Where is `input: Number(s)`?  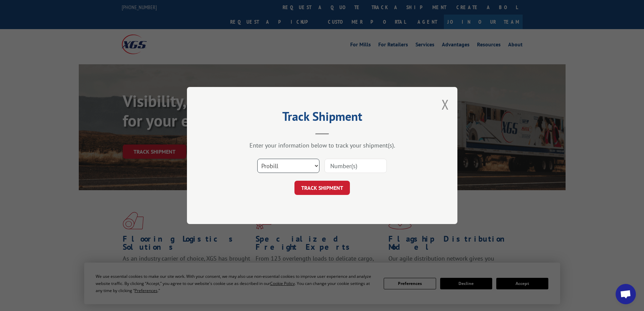
input: Number(s) is located at coordinates (355, 166).